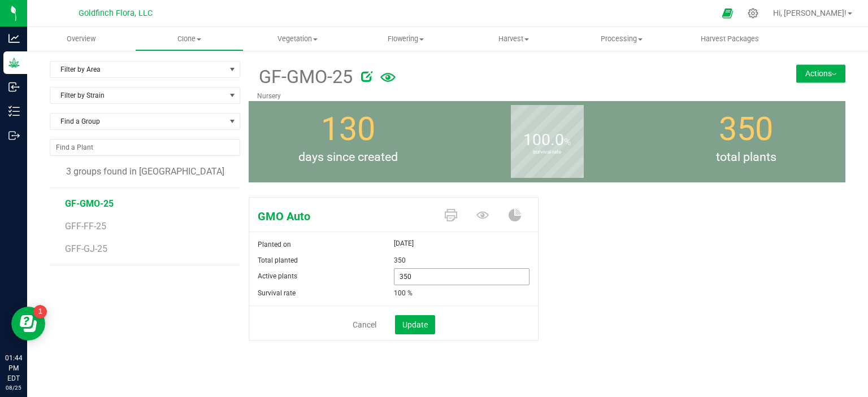 The image size is (868, 397). What do you see at coordinates (415, 325) in the screenshot?
I see `button: Update` at bounding box center [415, 325].